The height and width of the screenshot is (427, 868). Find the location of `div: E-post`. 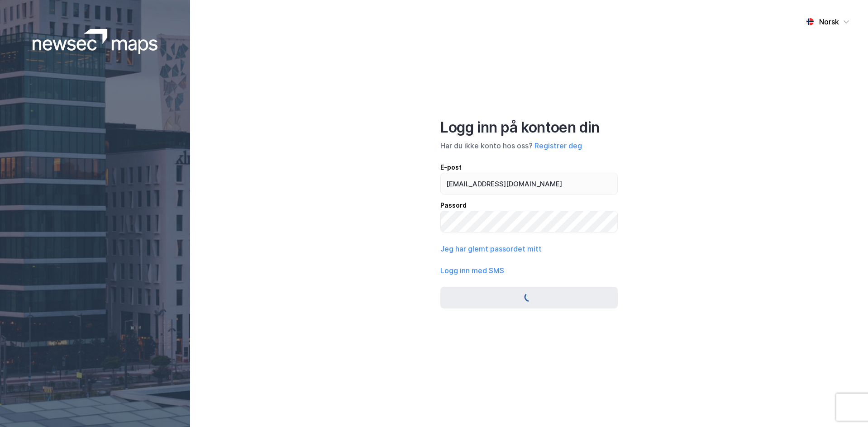

div: E-post is located at coordinates (529, 167).